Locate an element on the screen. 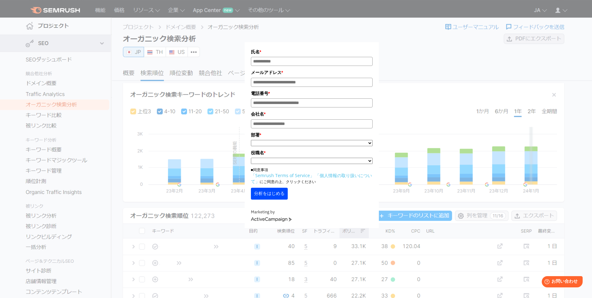  span: お問い合わせ is located at coordinates (28, 8).